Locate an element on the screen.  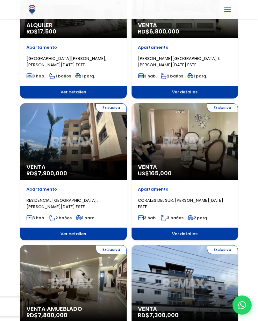
img: Logo de REMAX is located at coordinates (32, 10).